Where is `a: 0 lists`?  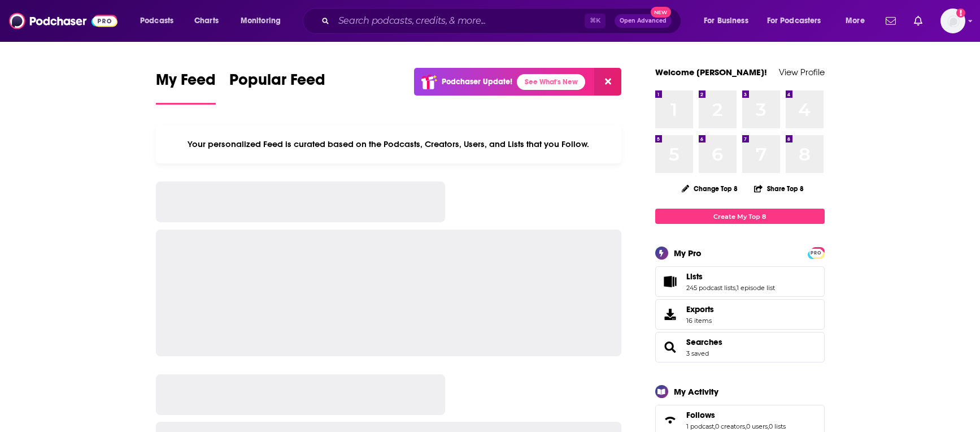
a: 0 lists is located at coordinates (777, 426).